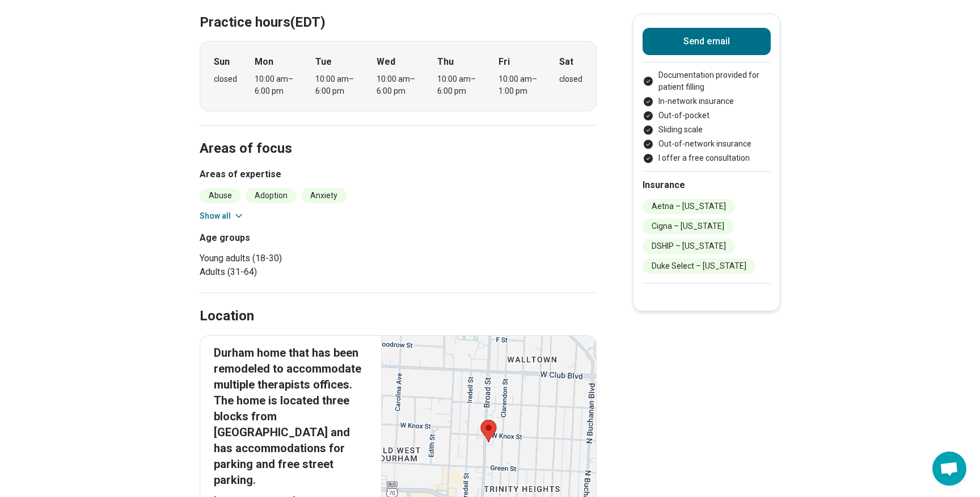 Image resolution: width=980 pixels, height=497 pixels. I want to click on button: Show all, so click(222, 216).